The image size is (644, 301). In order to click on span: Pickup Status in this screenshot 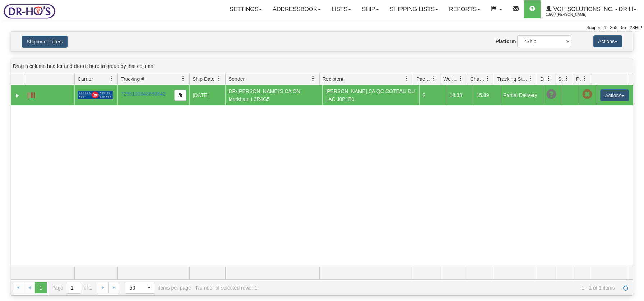, I will do `click(579, 79)`.